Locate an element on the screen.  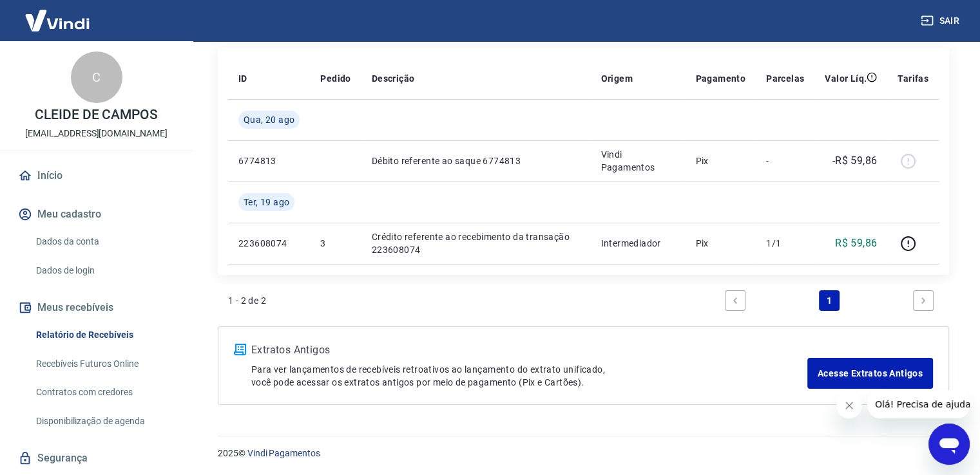
p: Débito referente ao saque 6774813 is located at coordinates (476, 161).